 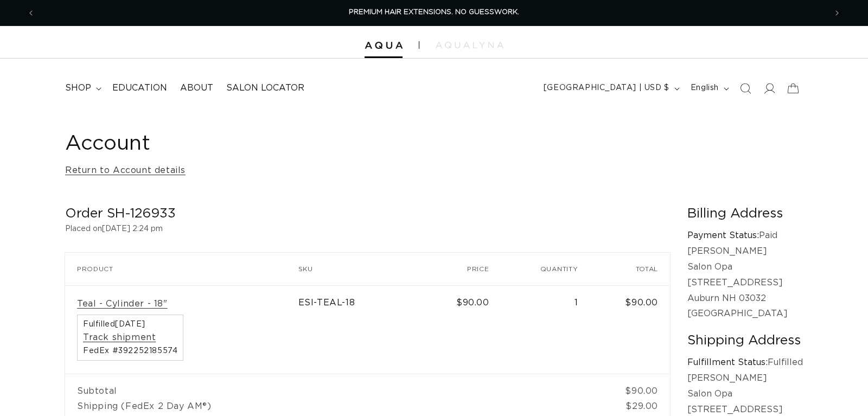 I want to click on a: Track shipment, so click(x=119, y=338).